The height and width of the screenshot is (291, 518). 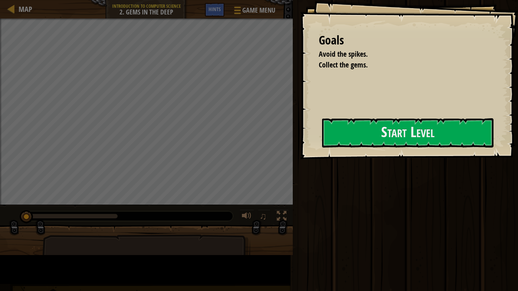 I want to click on span: Avoid the spikes., so click(x=343, y=54).